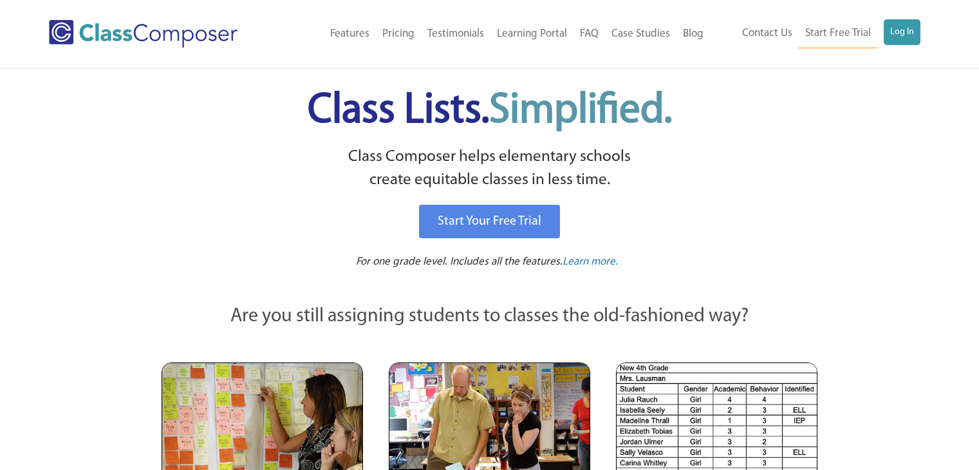 Image resolution: width=979 pixels, height=470 pixels. Describe the element at coordinates (589, 34) in the screenshot. I see `a: FAQ` at that location.